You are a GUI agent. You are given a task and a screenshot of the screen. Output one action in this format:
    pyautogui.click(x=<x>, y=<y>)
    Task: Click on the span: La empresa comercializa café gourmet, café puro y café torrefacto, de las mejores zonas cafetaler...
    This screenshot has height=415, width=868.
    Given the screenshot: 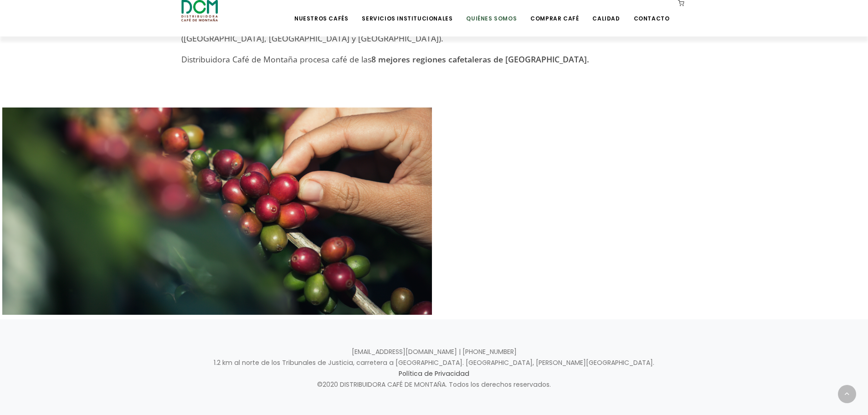 What is the action you would take?
    pyautogui.click(x=416, y=27)
    